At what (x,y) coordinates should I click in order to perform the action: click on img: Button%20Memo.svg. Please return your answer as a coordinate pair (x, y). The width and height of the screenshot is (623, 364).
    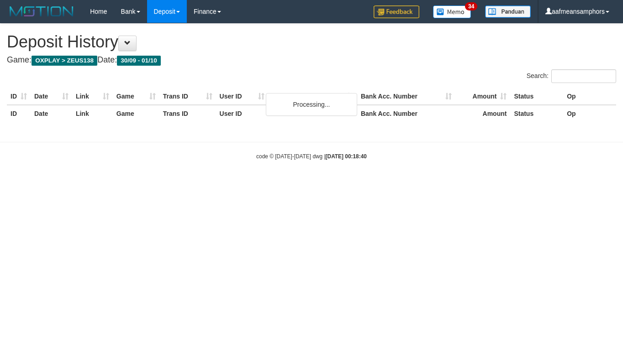
    Looking at the image, I should click on (452, 12).